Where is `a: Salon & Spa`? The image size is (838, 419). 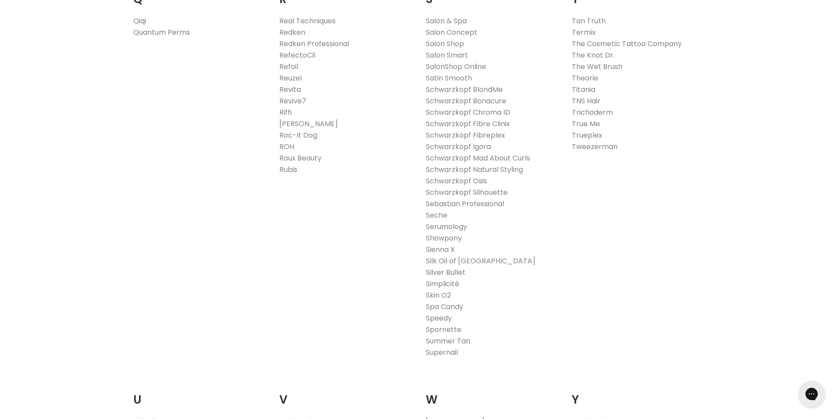 a: Salon & Spa is located at coordinates (446, 21).